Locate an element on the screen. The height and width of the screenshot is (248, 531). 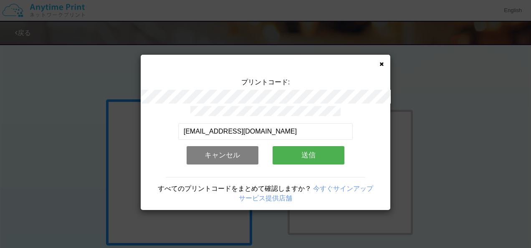
button: キャンセル is located at coordinates (222, 155).